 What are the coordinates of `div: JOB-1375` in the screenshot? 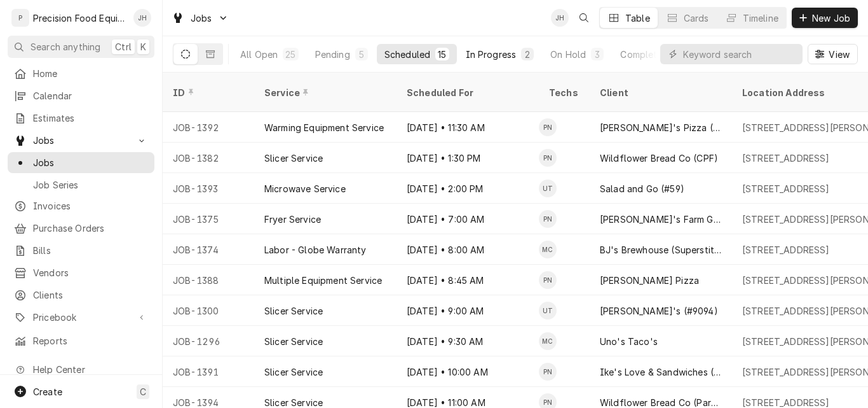 It's located at (208, 219).